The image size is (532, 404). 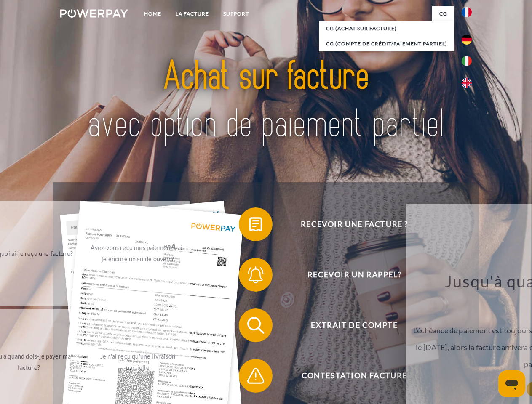 What do you see at coordinates (348, 376) in the screenshot?
I see `a: Contestation Facture` at bounding box center [348, 376].